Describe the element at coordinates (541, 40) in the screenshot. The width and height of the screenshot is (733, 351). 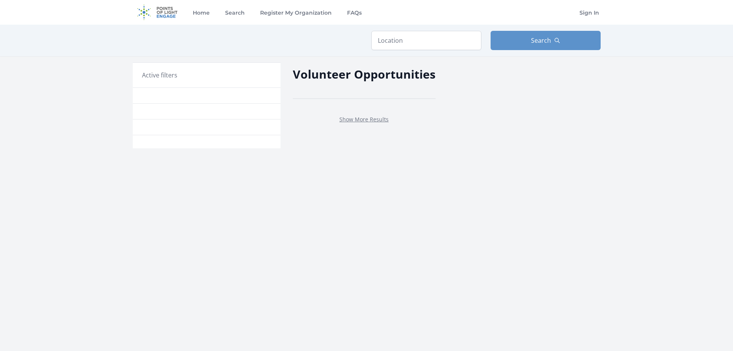
I see `span: Search` at that location.